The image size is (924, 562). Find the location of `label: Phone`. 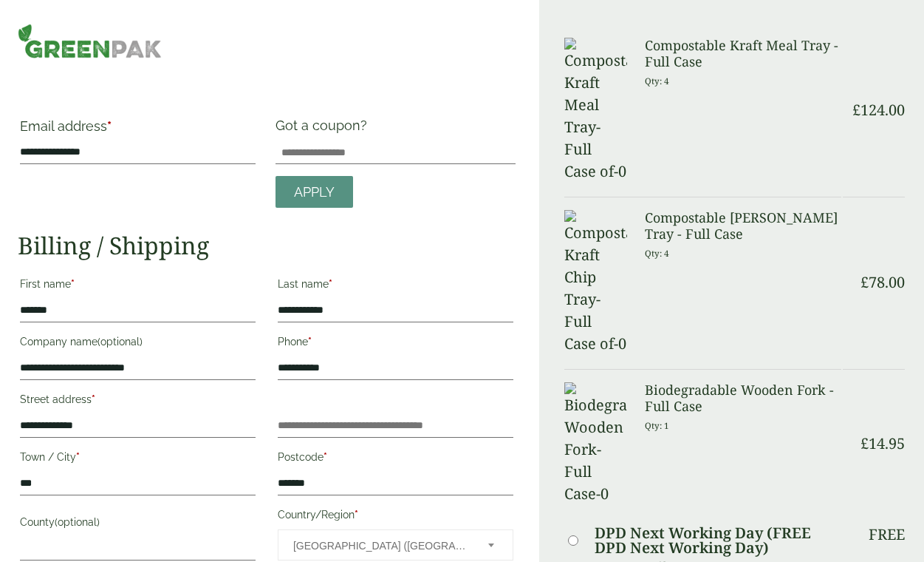

label: Phone is located at coordinates (395, 344).